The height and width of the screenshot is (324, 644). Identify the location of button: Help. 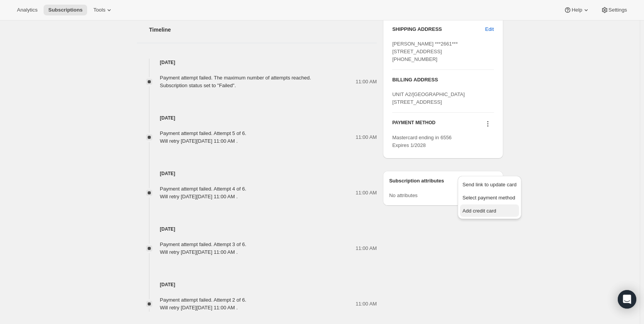
(577, 10).